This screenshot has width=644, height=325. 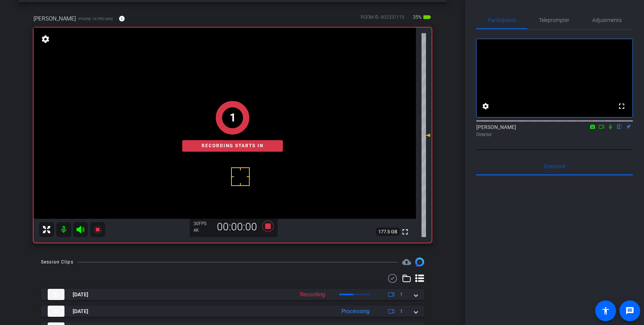 What do you see at coordinates (607, 20) in the screenshot?
I see `span: Adjustments` at bounding box center [607, 20].